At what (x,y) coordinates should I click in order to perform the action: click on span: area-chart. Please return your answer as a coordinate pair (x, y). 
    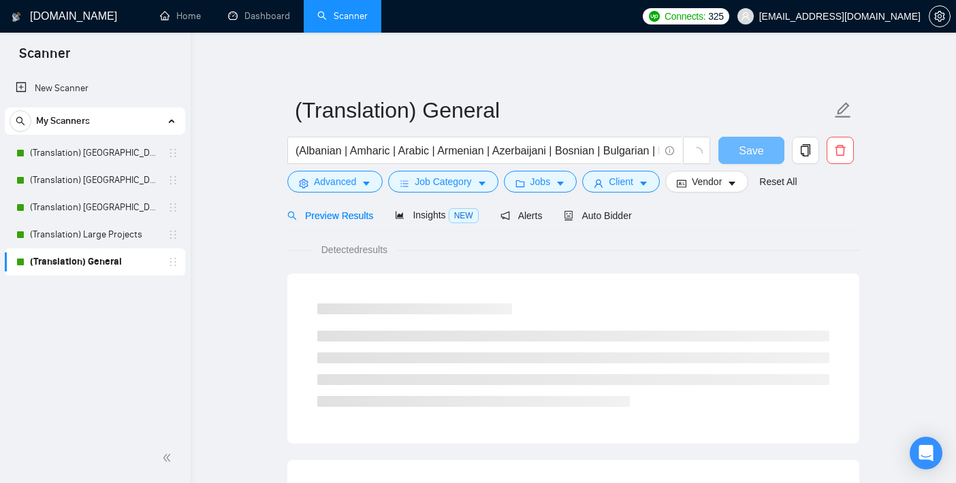
    Looking at the image, I should click on (400, 215).